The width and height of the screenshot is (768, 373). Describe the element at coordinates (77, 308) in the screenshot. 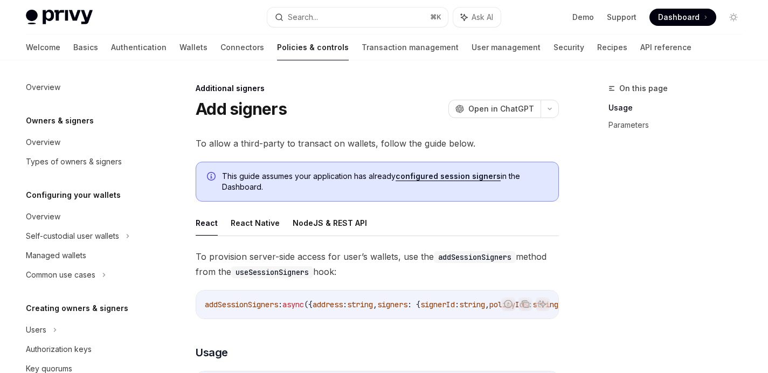

I see `h5: Creating owners & signers` at that location.